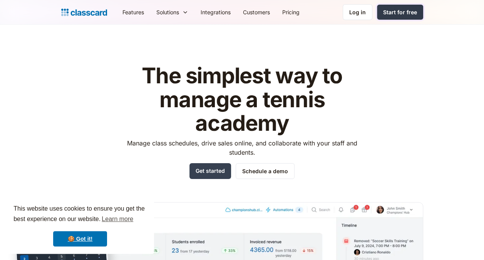 Image resolution: width=484 pixels, height=260 pixels. I want to click on a: Pricing, so click(291, 12).